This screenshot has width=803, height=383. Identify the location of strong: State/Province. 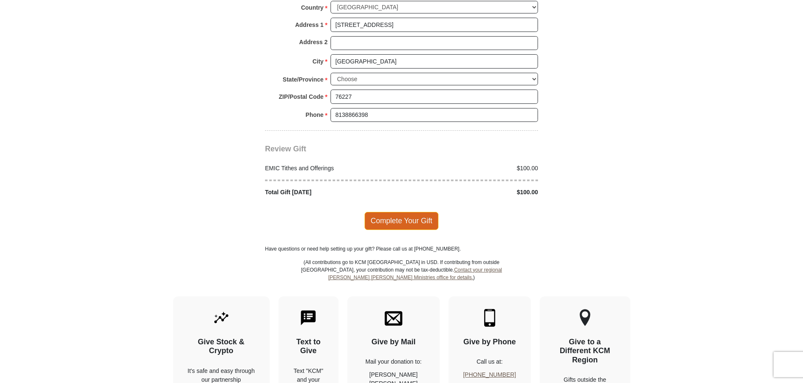
(303, 79).